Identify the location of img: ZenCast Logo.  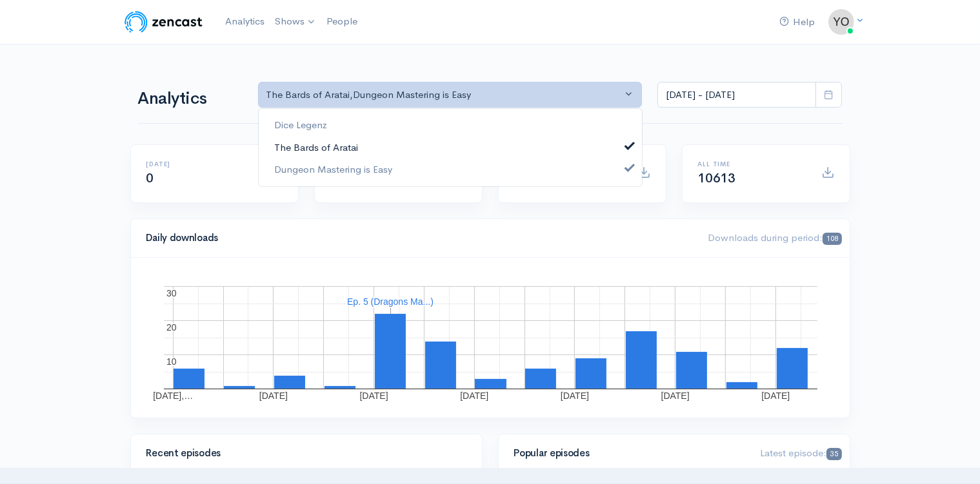
(163, 22).